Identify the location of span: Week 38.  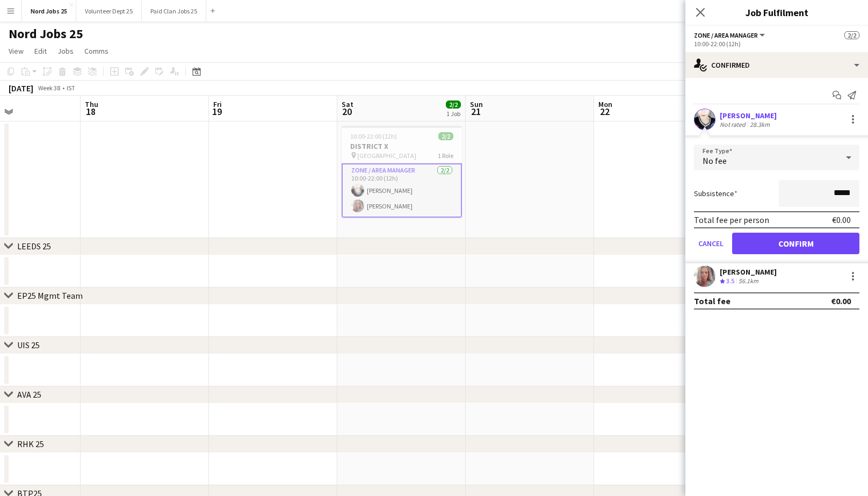
(49, 87).